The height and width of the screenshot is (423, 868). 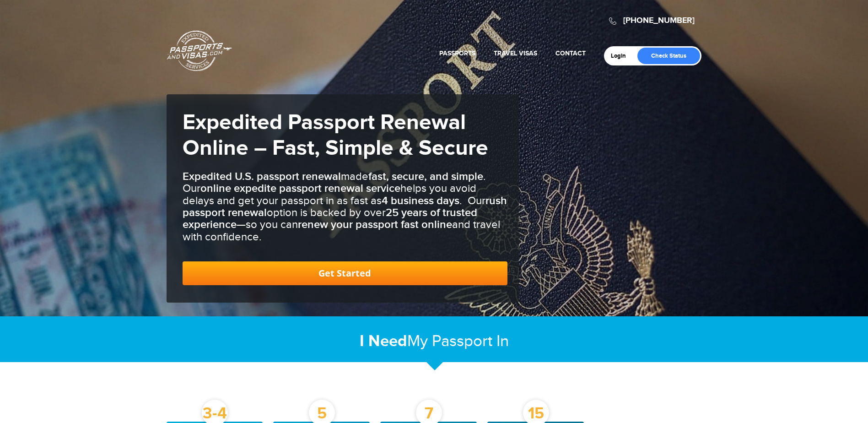 I want to click on b: Expedited U.S. passport renewal, so click(x=262, y=176).